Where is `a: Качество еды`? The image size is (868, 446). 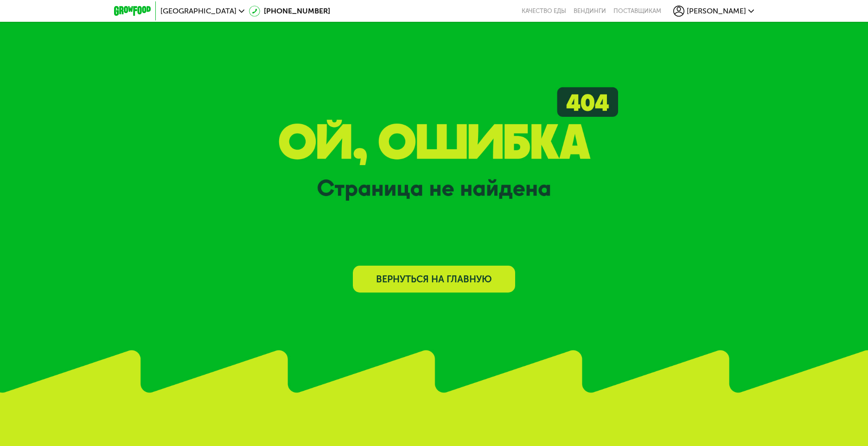
a: Качество еды is located at coordinates (544, 11).